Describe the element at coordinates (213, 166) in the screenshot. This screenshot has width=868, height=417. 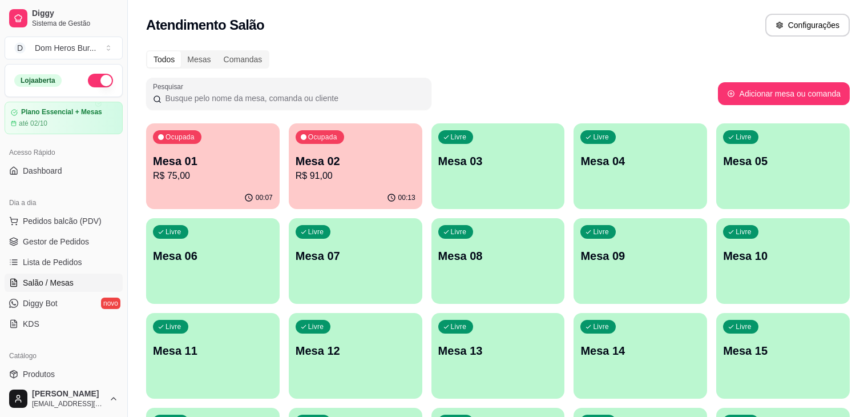
I see `button: OcupadaMesa 01R$ 75,0000:07` at that location.